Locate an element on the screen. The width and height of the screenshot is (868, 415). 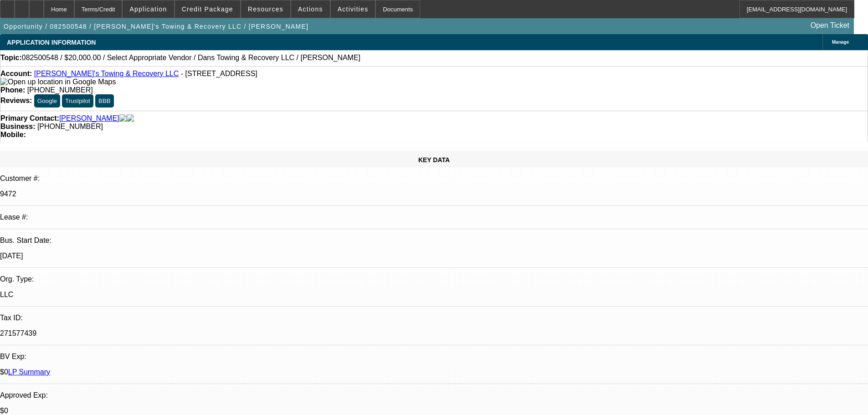
span: KEY DATA is located at coordinates (434, 160).